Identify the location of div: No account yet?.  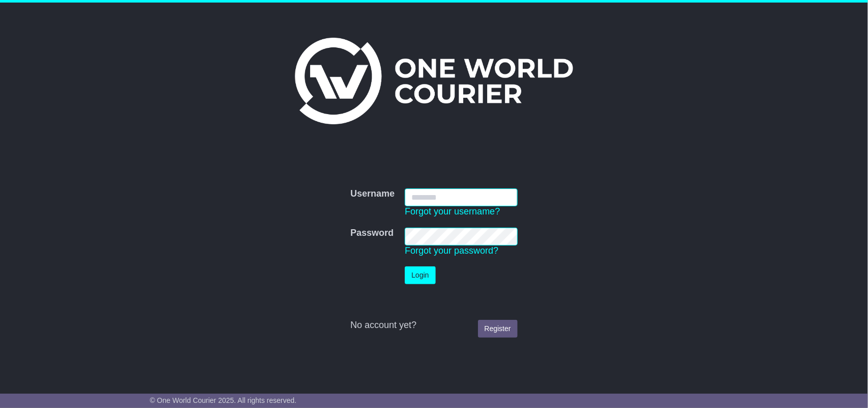
(434, 326).